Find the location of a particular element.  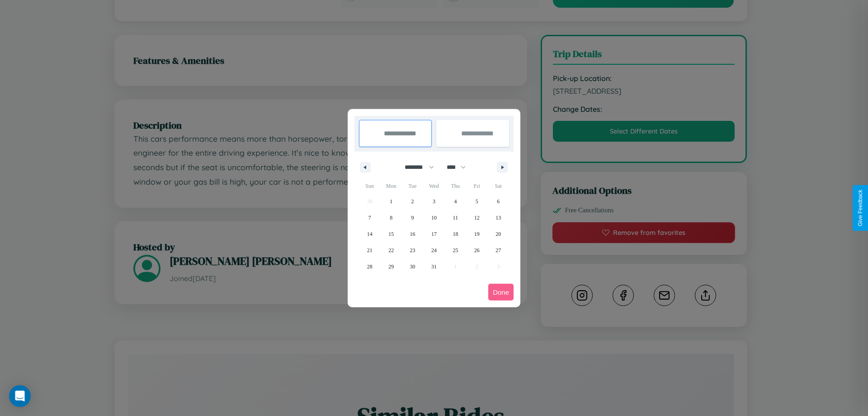

span: 5 is located at coordinates (477, 201).